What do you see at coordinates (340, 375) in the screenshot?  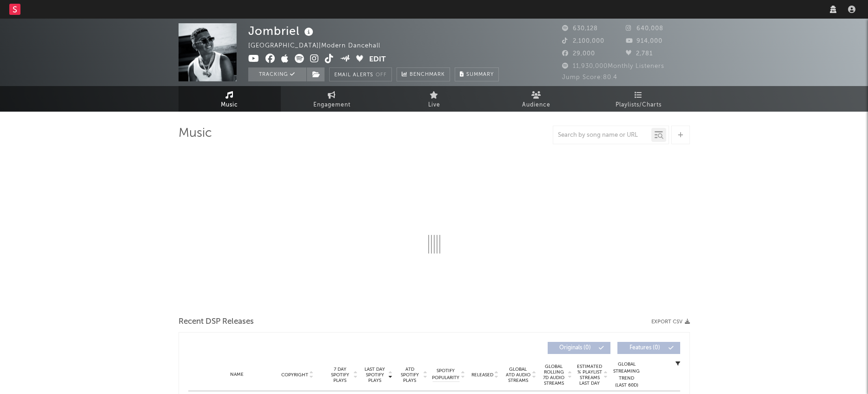 I see `span: 7 Day Spotify Plays` at bounding box center [340, 375].